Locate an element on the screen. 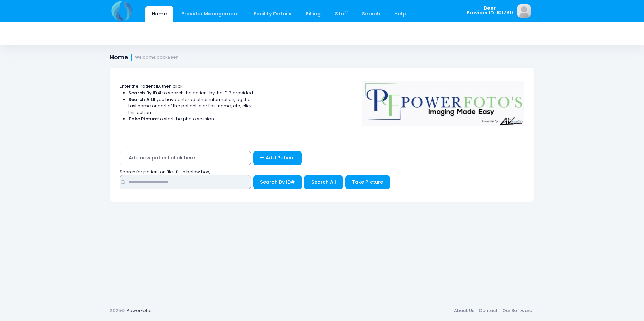 The height and width of the screenshot is (321, 644). a: About Us is located at coordinates (464, 311).